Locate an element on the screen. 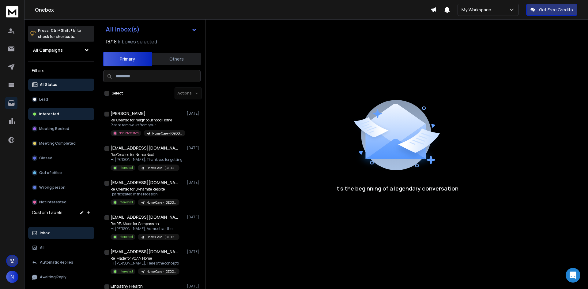  button: Meeting Completed is located at coordinates (61, 144).